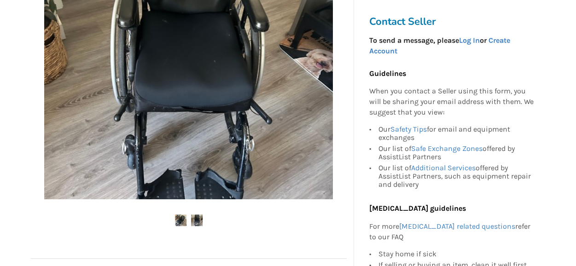 Image resolution: width=576 pixels, height=266 pixels. I want to click on div: Our for email and equipment exchanges, so click(456, 134).